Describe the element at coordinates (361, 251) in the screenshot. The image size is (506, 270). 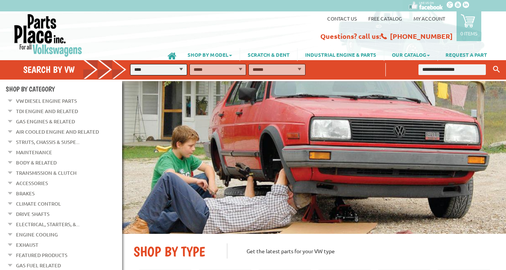
I see `p: Get the latest parts for your VW type` at that location.